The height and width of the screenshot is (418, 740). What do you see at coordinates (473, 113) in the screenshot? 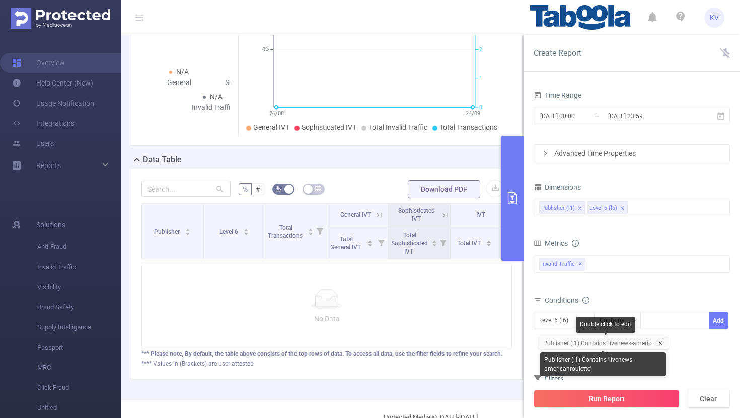
I see `tspan: 24/09` at bounding box center [473, 113].